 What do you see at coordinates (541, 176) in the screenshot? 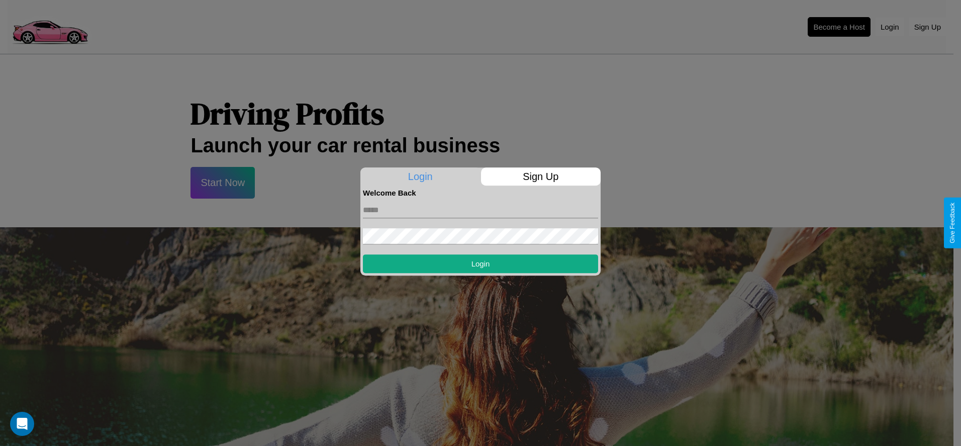
I see `p: Sign Up` at bounding box center [541, 176].